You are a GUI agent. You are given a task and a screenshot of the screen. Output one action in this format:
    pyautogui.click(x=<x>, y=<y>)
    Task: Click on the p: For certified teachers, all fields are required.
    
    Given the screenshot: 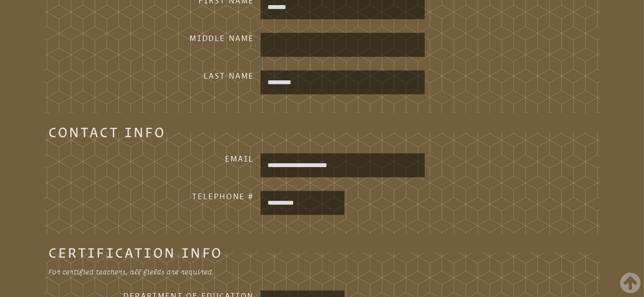 What is the action you would take?
    pyautogui.click(x=185, y=272)
    